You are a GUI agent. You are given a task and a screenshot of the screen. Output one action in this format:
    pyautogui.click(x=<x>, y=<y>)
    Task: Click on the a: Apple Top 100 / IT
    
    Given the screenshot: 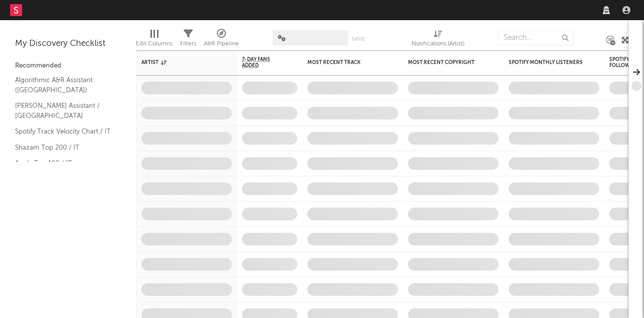 What is the action you would take?
    pyautogui.click(x=63, y=163)
    